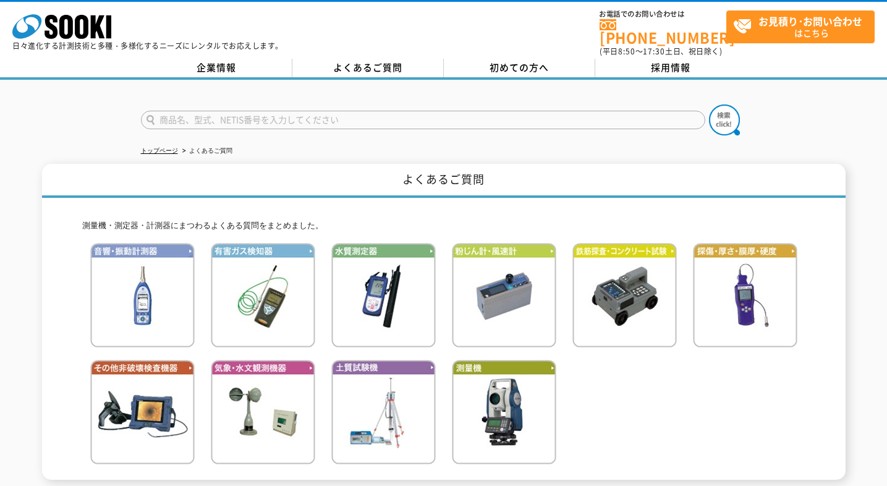 The width and height of the screenshot is (887, 486). What do you see at coordinates (725, 120) in the screenshot?
I see `img: btn_search.png` at bounding box center [725, 120].